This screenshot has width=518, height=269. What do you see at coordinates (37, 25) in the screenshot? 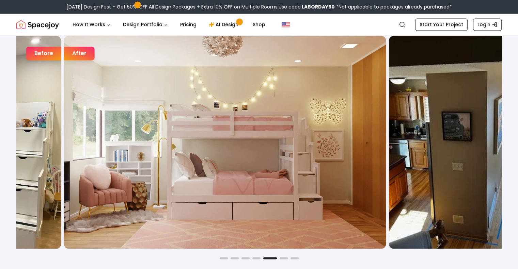
I see `a: Spacejoy` at bounding box center [37, 25].